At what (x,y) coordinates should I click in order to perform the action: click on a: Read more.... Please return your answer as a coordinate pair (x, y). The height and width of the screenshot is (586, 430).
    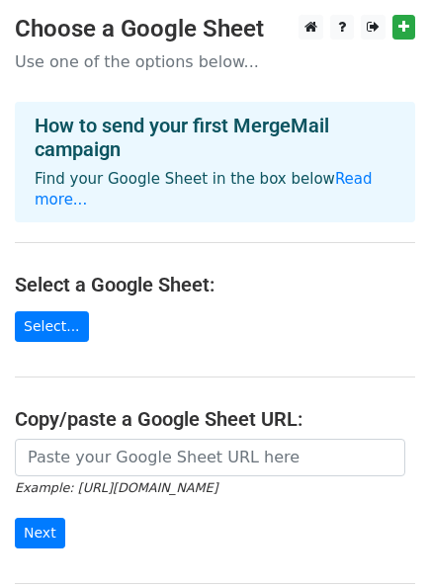
    Looking at the image, I should click on (203, 189).